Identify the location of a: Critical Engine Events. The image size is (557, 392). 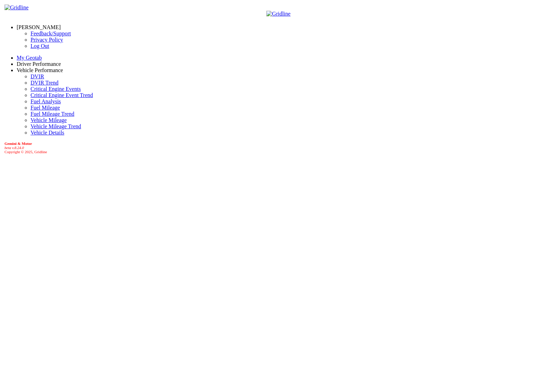
(56, 89).